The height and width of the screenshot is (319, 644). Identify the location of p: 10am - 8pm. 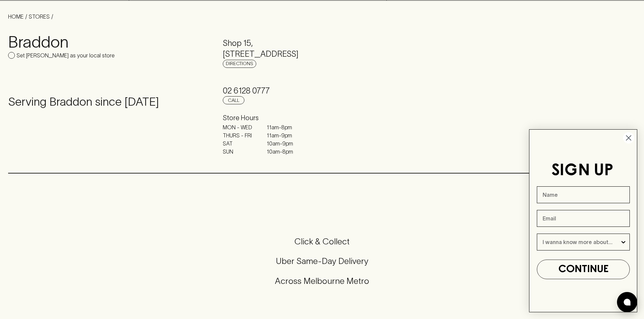
(283, 152).